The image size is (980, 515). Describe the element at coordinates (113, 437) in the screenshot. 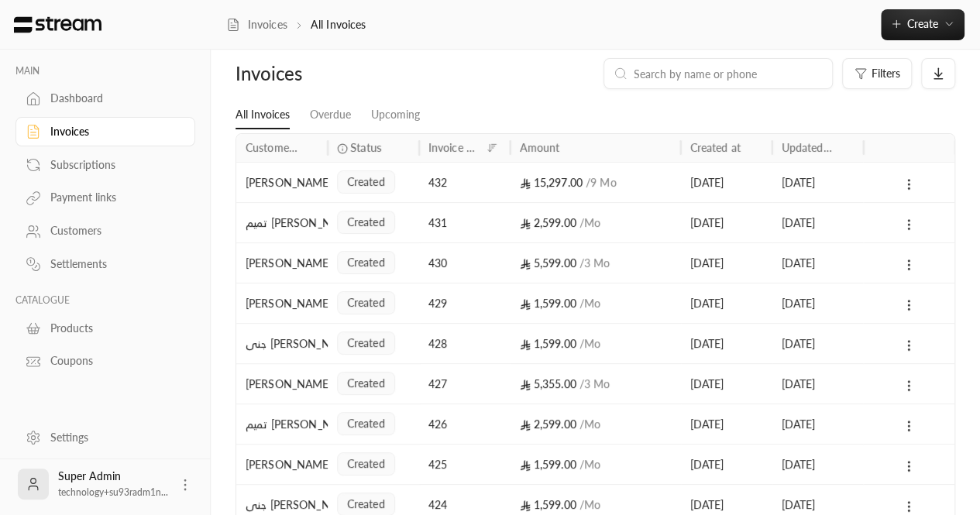

I see `div: Settings` at that location.